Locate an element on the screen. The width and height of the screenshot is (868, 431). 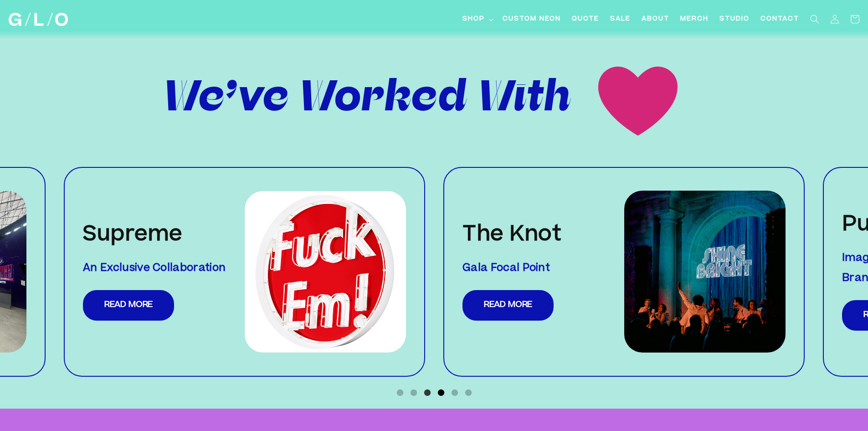
a: Contact is located at coordinates (779, 19).